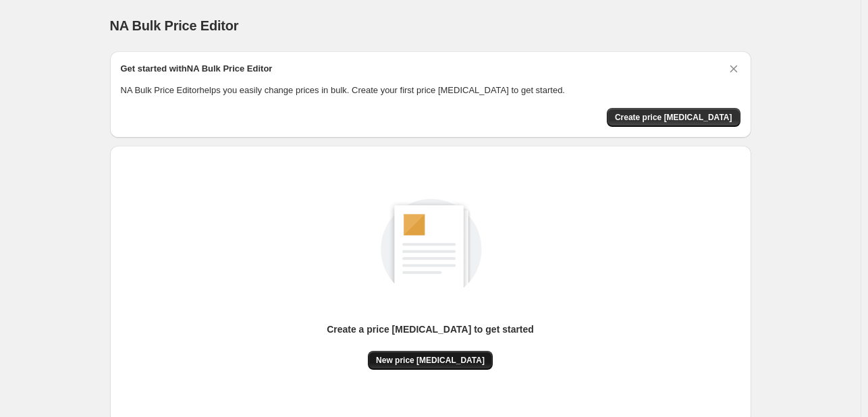  What do you see at coordinates (673, 118) in the screenshot?
I see `button: Create price change job` at bounding box center [673, 118].